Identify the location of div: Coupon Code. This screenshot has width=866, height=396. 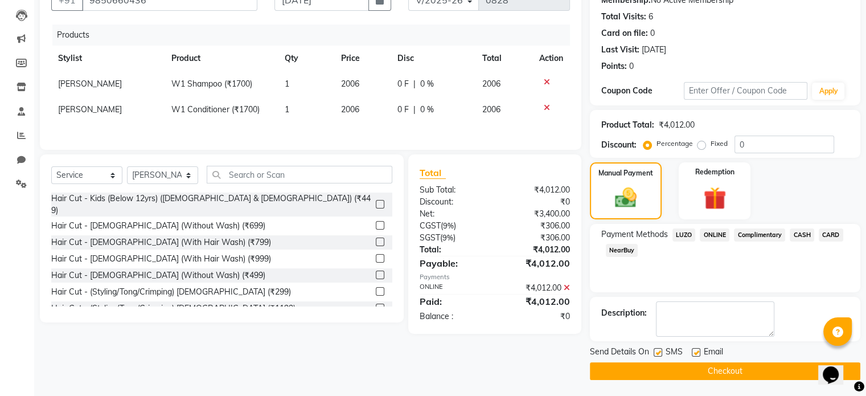
(642, 90).